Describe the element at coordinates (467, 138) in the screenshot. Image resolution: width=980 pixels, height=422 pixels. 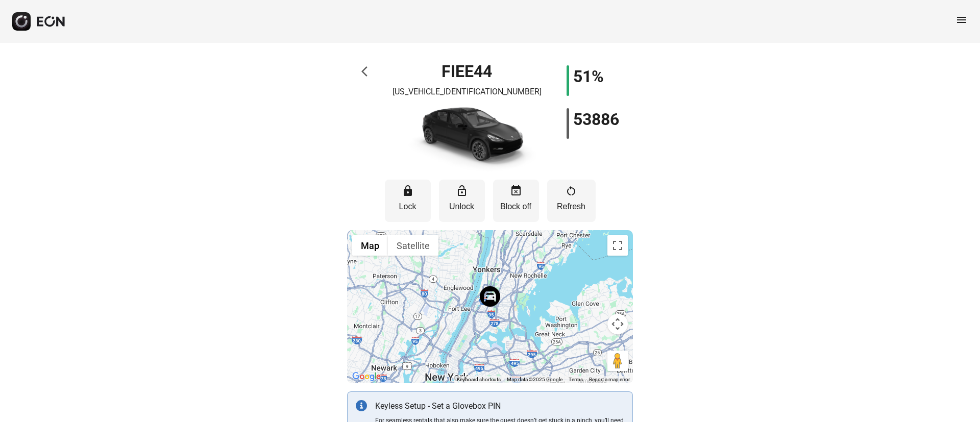
I see `img: car` at that location.